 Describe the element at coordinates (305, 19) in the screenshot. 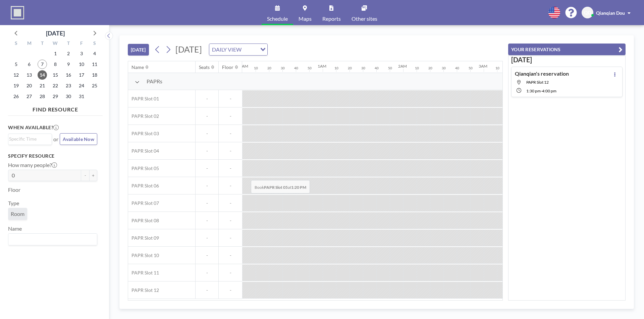

I see `span: Maps` at that location.